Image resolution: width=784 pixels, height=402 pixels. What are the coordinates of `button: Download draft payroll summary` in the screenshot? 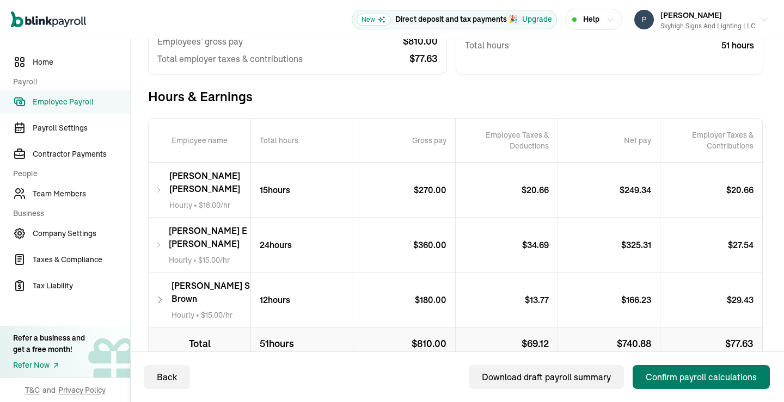 It's located at (546, 377).